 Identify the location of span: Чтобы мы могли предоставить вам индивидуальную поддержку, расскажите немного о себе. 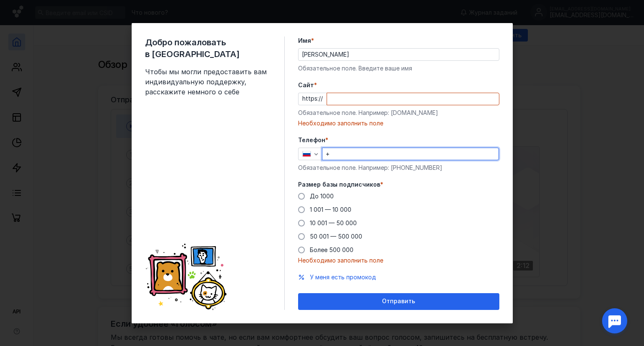
(208, 82).